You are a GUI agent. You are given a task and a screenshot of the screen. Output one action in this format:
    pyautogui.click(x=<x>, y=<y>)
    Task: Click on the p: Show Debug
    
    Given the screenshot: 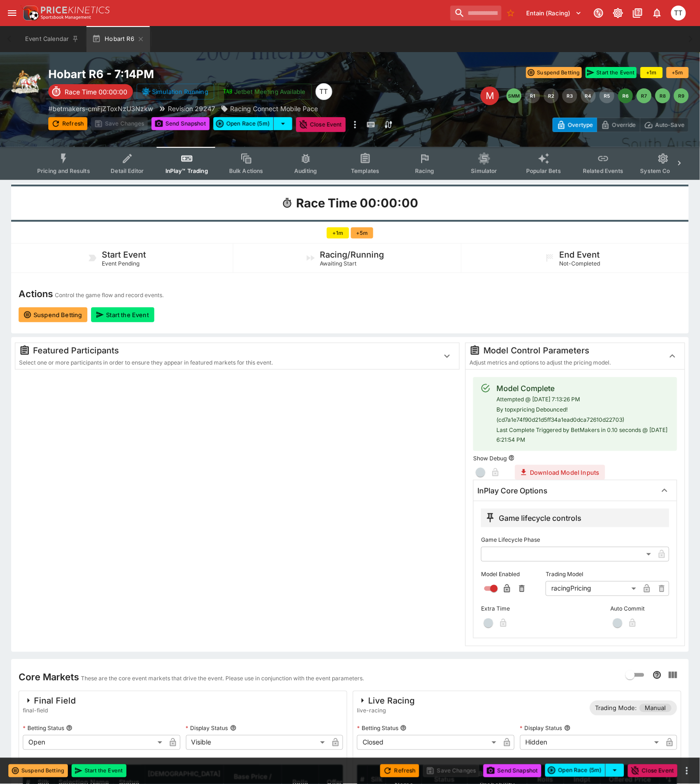 What is the action you would take?
    pyautogui.click(x=490, y=458)
    